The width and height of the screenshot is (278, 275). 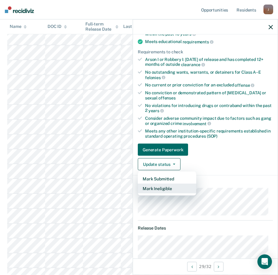 What do you see at coordinates (209, 121) in the screenshot?
I see `div: Consider adverse community impact due to factors such as gang or organized crime` at bounding box center [209, 121].